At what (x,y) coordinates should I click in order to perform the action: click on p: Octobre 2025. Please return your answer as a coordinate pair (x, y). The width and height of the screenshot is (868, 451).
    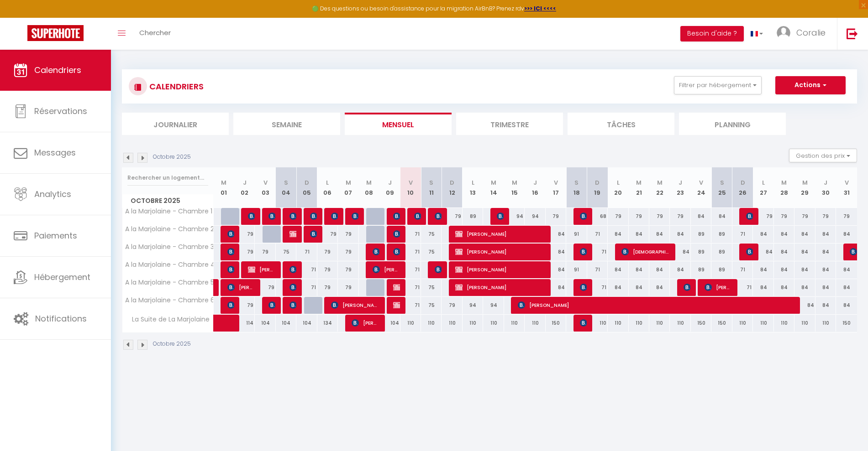
    Looking at the image, I should click on (171, 157).